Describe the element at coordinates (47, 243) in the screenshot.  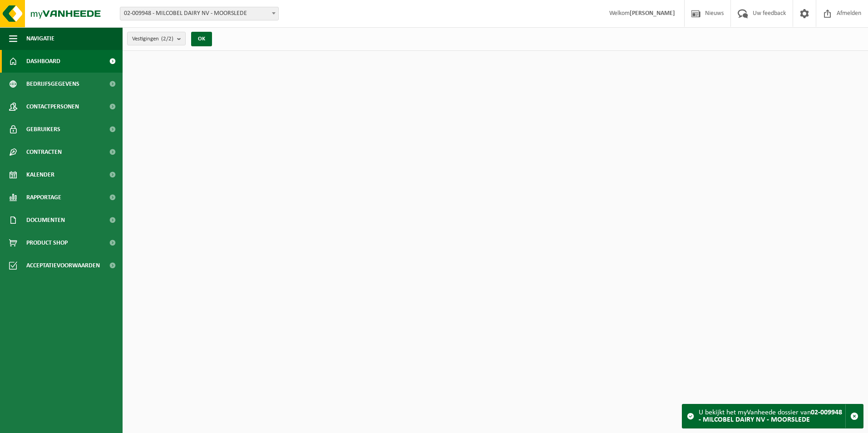
I see `span: Product Shop` at that location.